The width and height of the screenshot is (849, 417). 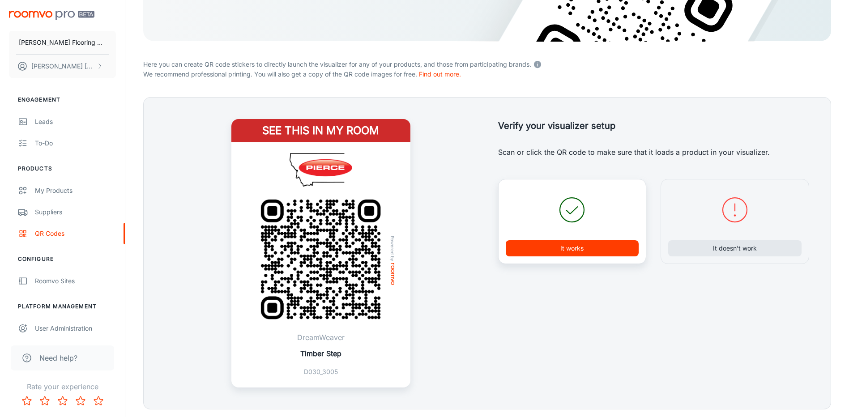 I want to click on p: Scan or click the QR code to make sure that it loads a product in your visualizer., so click(x=654, y=152).